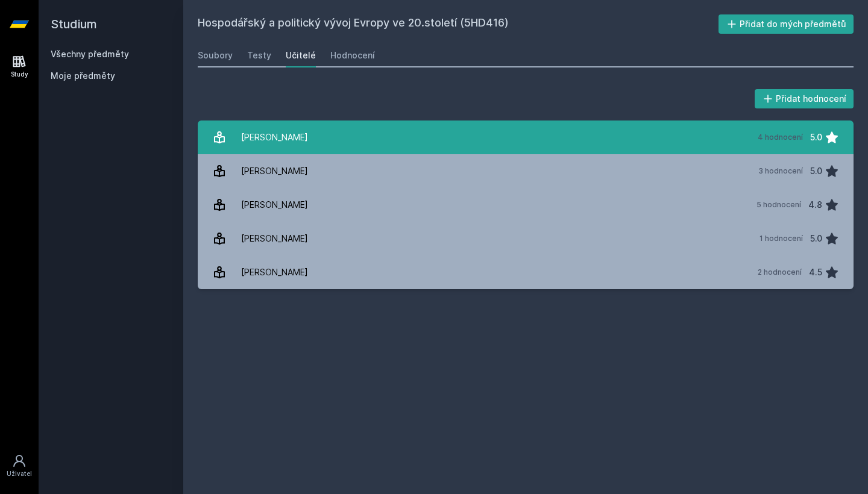  What do you see at coordinates (780, 137) in the screenshot?
I see `div: 4 hodnocení` at bounding box center [780, 137].